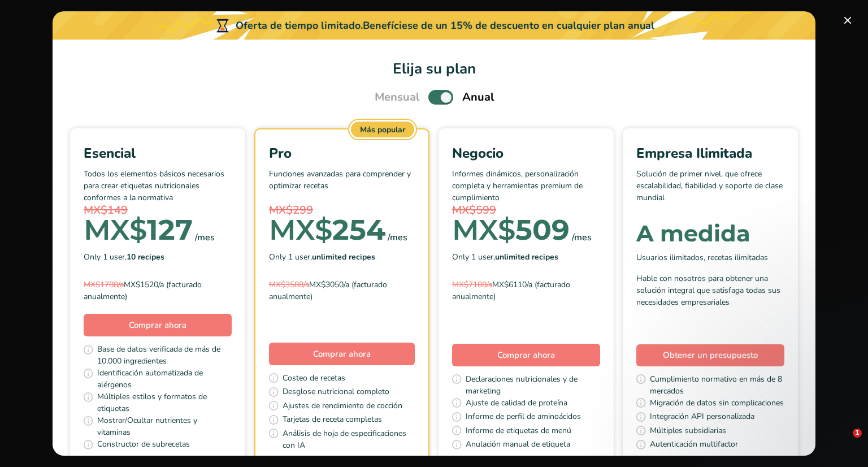 The image size is (868, 467). Describe the element at coordinates (342, 290) in the screenshot. I see `div: MX$3050/a (facturado anualmente)` at that location.